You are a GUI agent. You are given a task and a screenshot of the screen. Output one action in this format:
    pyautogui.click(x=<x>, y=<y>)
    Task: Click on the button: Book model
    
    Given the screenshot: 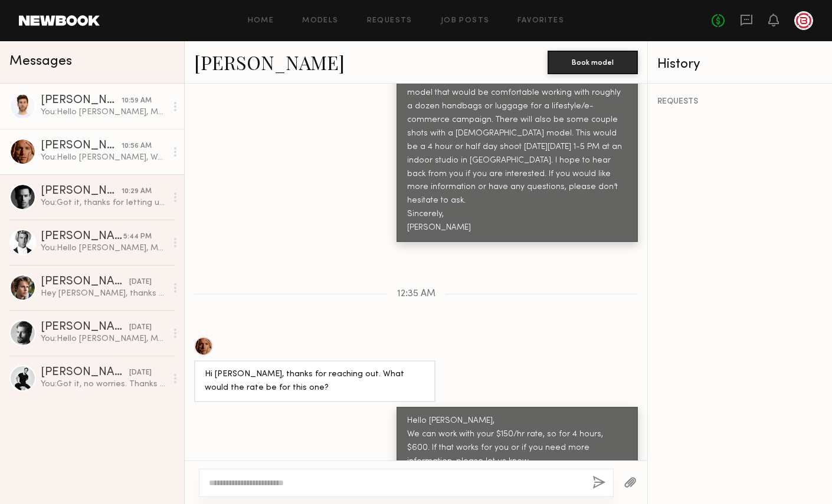 What is the action you would take?
    pyautogui.click(x=593, y=62)
    